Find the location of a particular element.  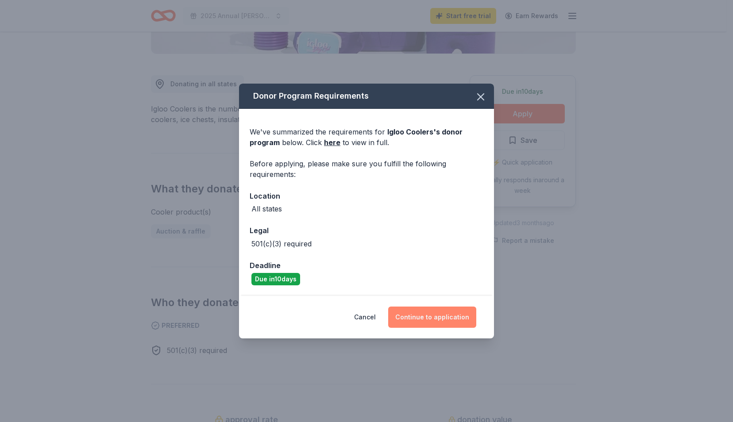

button: Continue to application is located at coordinates (432, 317).